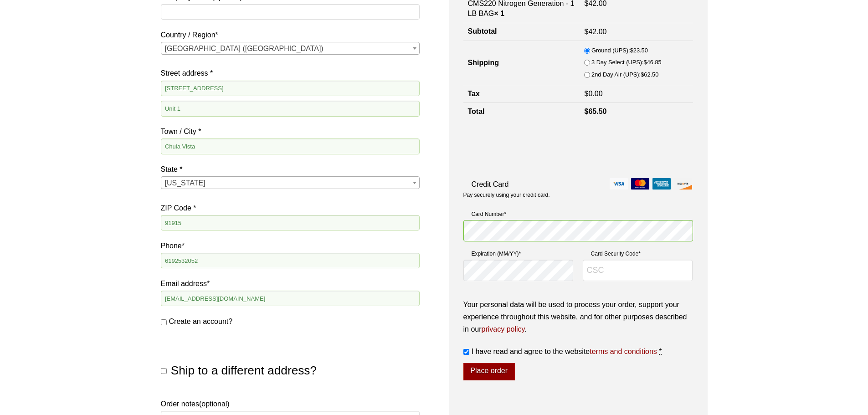 This screenshot has width=868, height=415. What do you see at coordinates (163, 322) in the screenshot?
I see `input: Create an account?` at bounding box center [163, 322].